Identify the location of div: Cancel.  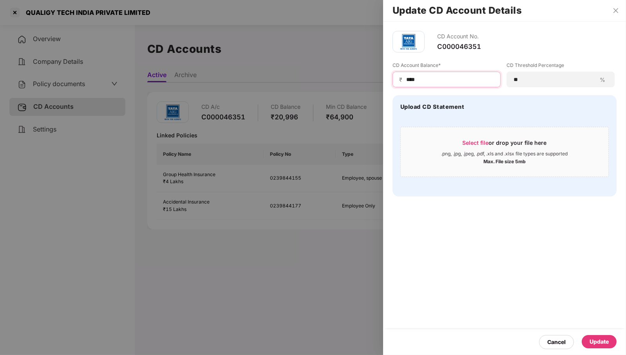
(556, 343).